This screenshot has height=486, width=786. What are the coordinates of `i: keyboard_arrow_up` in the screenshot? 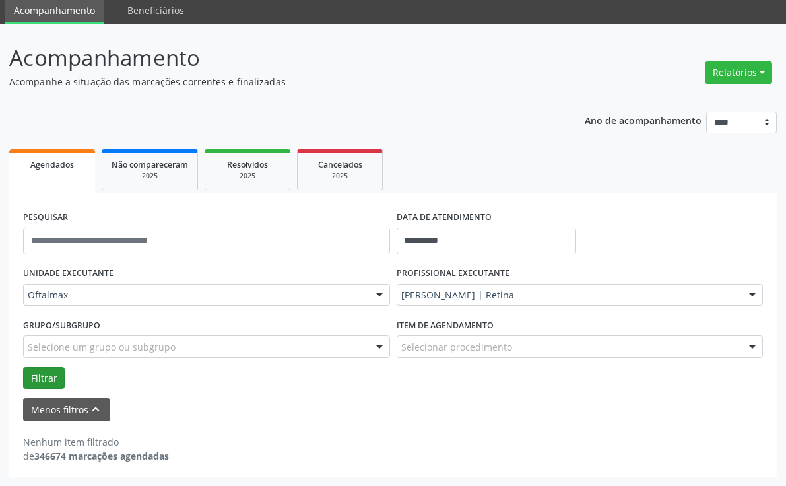 It's located at (96, 409).